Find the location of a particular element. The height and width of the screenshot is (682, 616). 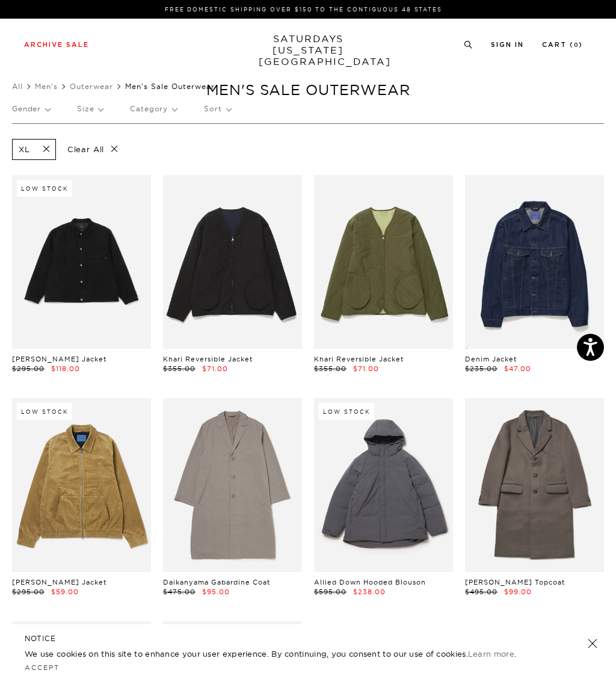

small: 0 is located at coordinates (576, 45).